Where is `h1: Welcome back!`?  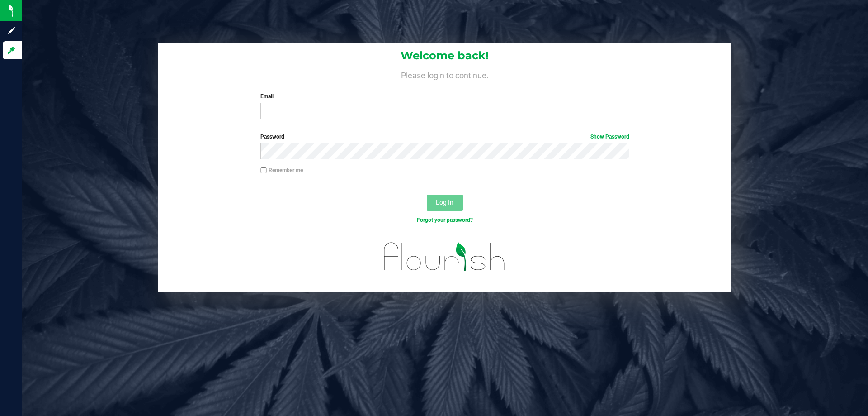
h1: Welcome back! is located at coordinates (445, 55).